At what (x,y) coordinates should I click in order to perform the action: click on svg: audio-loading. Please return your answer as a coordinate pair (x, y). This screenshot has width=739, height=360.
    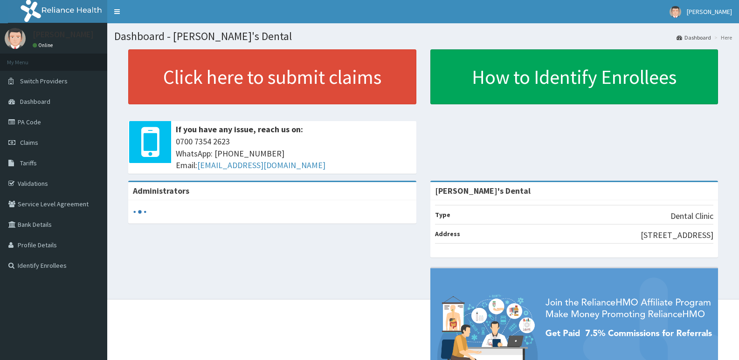
    Looking at the image, I should click on (140, 212).